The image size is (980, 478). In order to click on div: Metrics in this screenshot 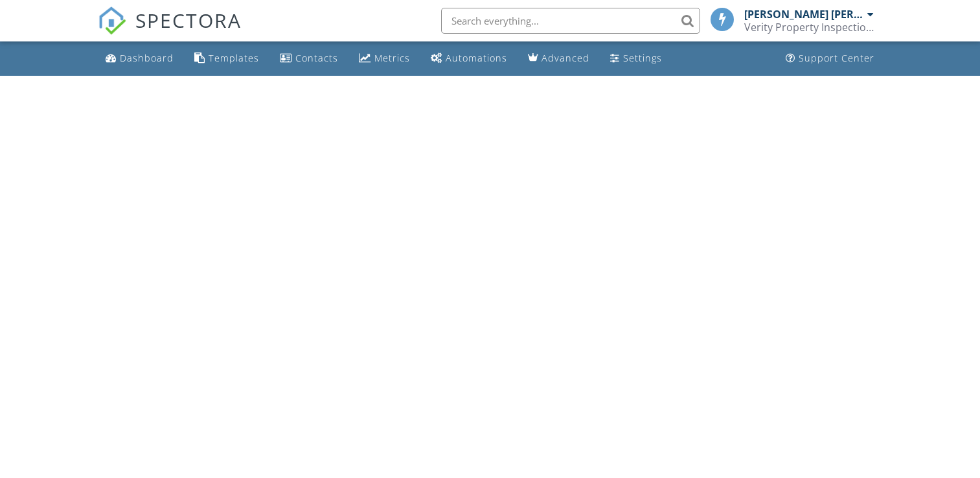, I will do `click(392, 58)`.